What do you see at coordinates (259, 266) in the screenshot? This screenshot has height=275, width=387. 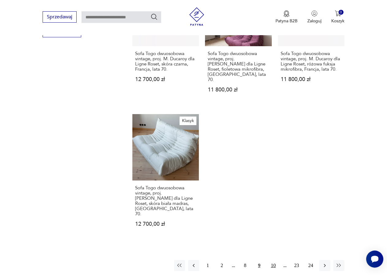 I see `button: 9` at bounding box center [259, 266].